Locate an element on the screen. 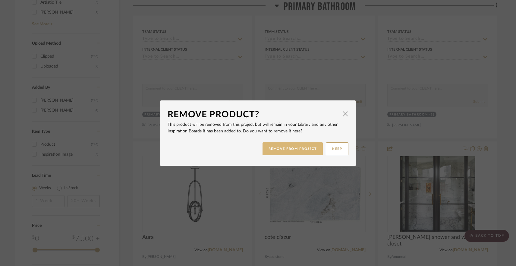  button: REMOVE FROM PROJECT is located at coordinates (293, 149).